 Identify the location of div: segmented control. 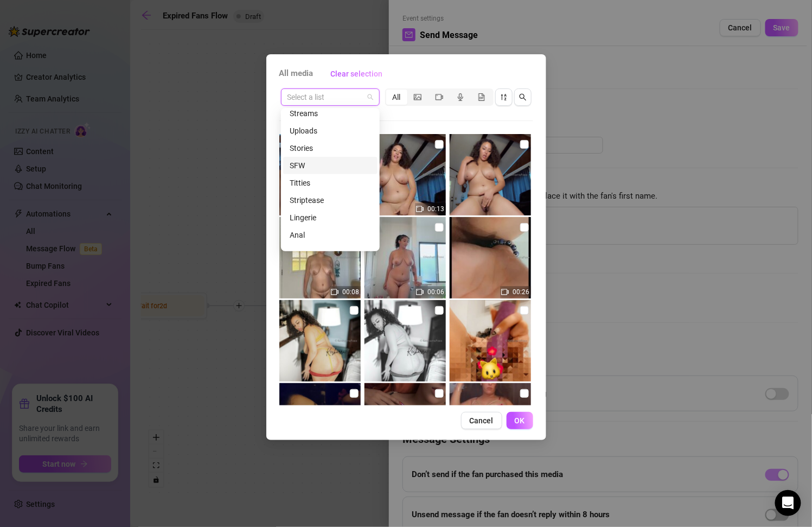
(440, 97).